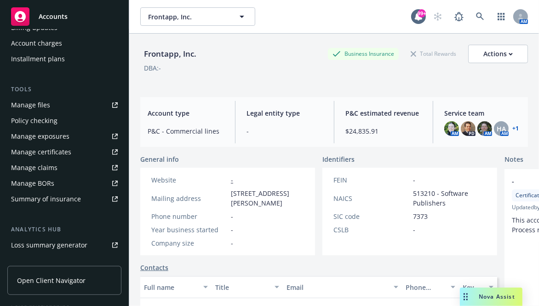  I want to click on a: Installment plans, so click(64, 59).